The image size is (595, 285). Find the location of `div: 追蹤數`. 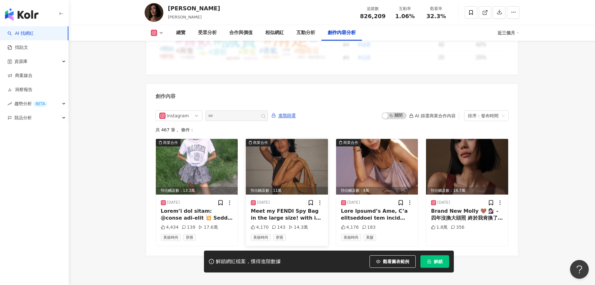

div: 追蹤數 is located at coordinates (373, 9).